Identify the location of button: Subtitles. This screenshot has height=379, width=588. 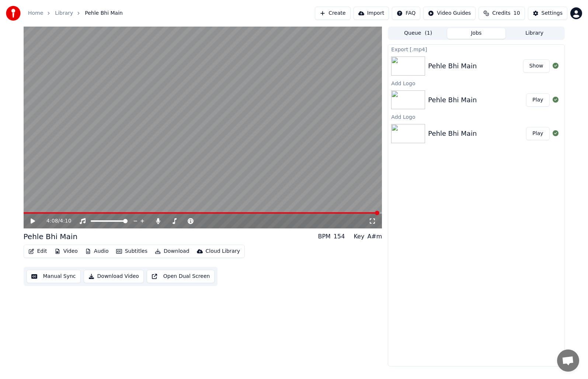
(132, 251).